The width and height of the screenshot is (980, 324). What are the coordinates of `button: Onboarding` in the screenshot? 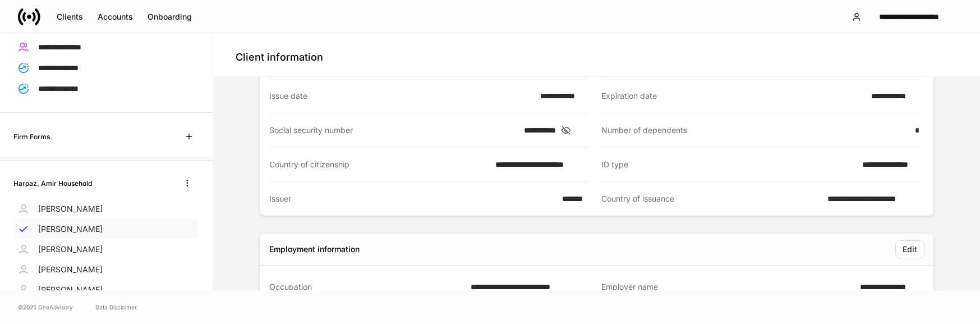 It's located at (170, 17).